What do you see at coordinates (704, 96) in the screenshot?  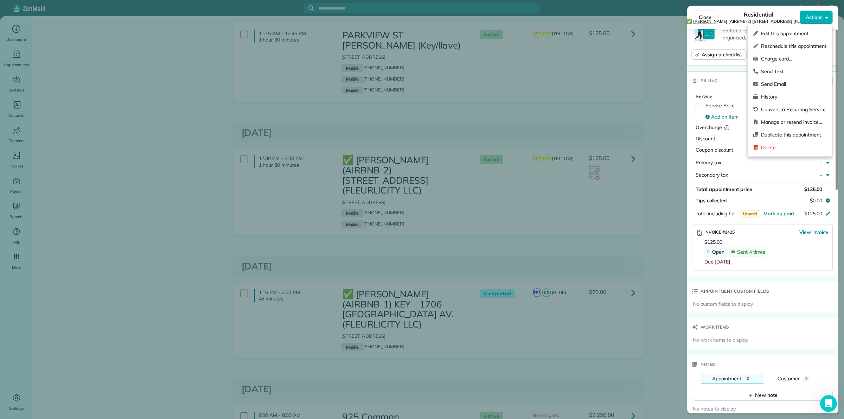 I see `span: Service` at bounding box center [704, 96].